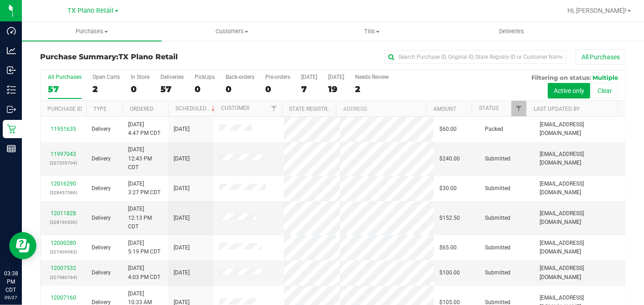  What do you see at coordinates (600, 57) in the screenshot?
I see `button: All Purchases` at bounding box center [600, 57].